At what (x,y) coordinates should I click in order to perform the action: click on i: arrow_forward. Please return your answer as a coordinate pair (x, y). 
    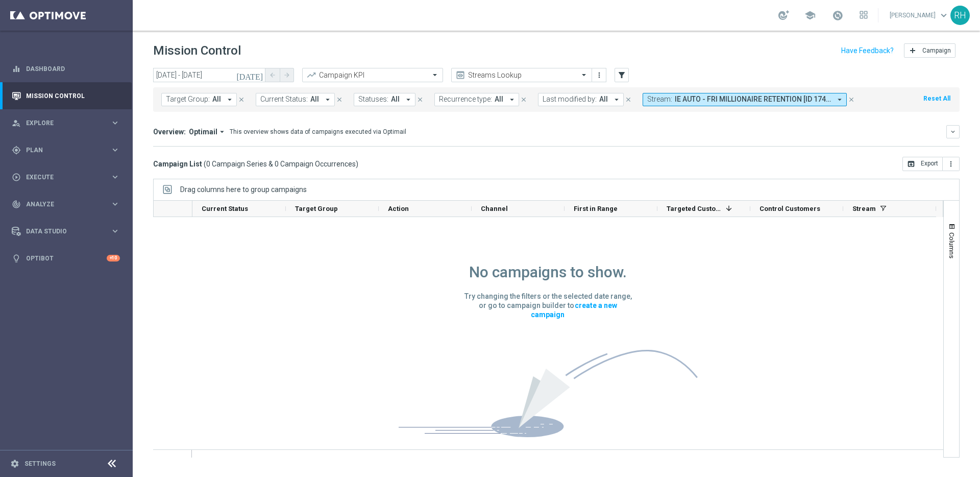
    Looking at the image, I should click on (287, 75).